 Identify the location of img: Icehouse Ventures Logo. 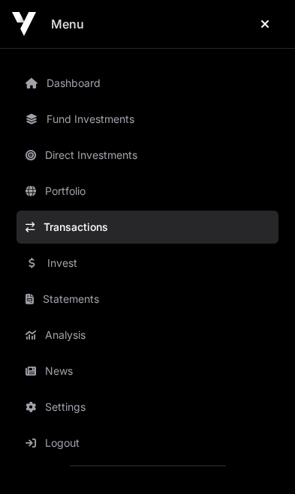
(24, 24).